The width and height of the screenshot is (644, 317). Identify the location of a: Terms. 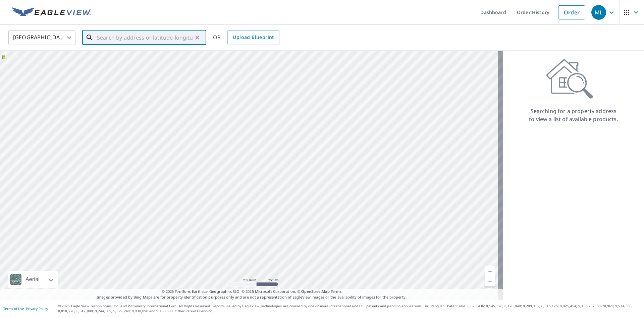
(336, 291).